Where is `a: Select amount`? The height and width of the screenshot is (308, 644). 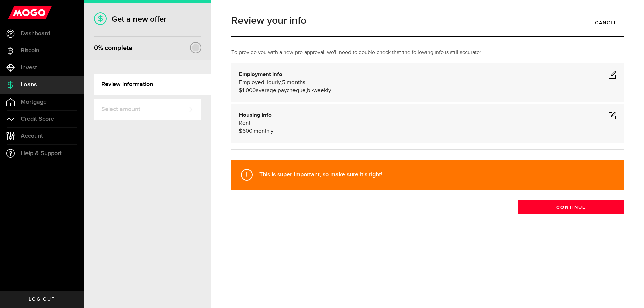 a: Select amount is located at coordinates (148, 109).